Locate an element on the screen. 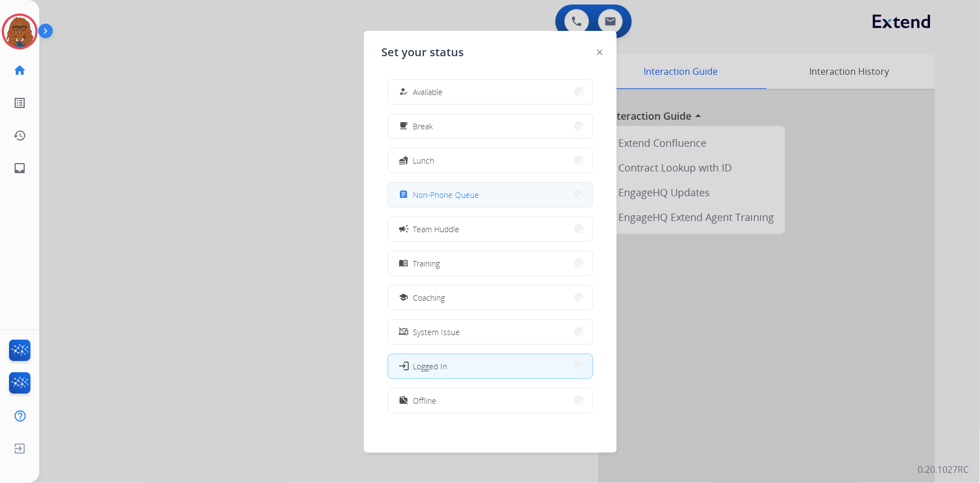 This screenshot has height=483, width=980. mat-icon: home is located at coordinates (20, 71).